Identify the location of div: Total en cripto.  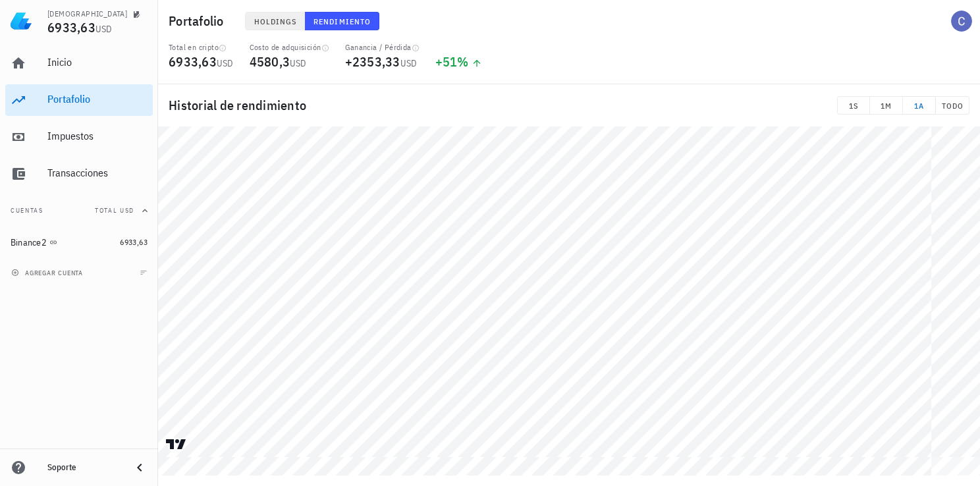
(201, 48).